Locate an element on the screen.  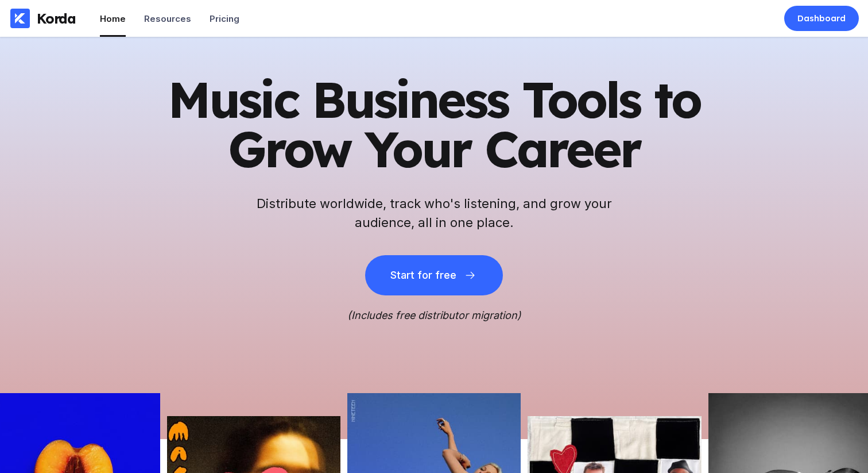
i: (Includes free distributor migration) is located at coordinates (434, 315).